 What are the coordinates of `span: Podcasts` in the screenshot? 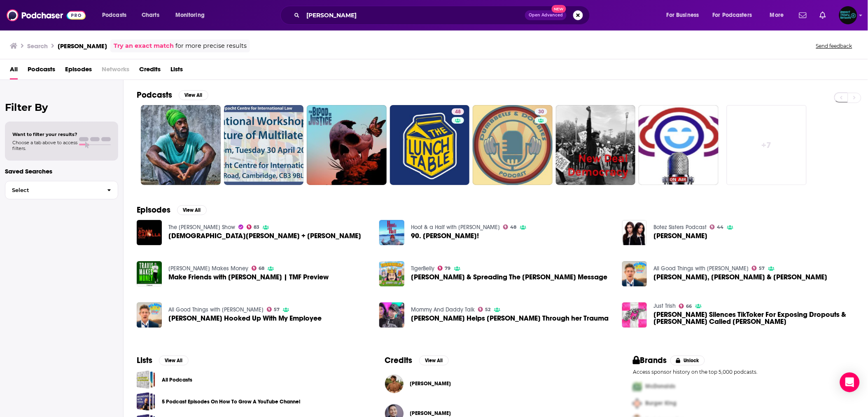 It's located at (114, 15).